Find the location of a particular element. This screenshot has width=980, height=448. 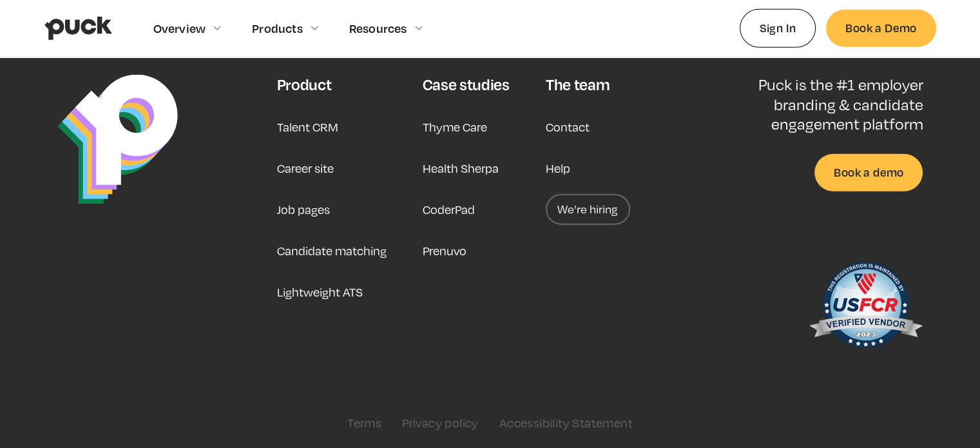

a: We’re hiring is located at coordinates (587, 209).